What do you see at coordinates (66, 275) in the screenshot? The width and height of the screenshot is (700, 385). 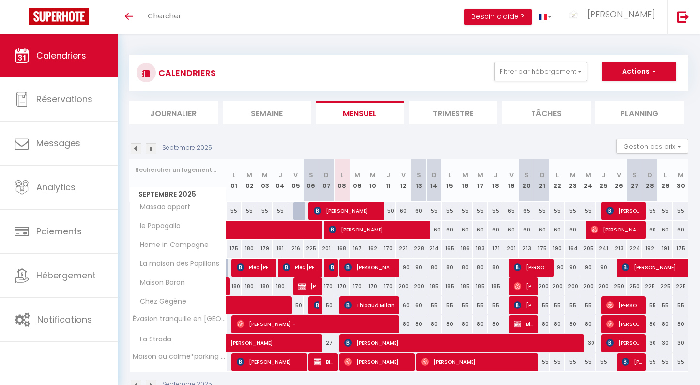 I see `span: Hébergement` at bounding box center [66, 275].